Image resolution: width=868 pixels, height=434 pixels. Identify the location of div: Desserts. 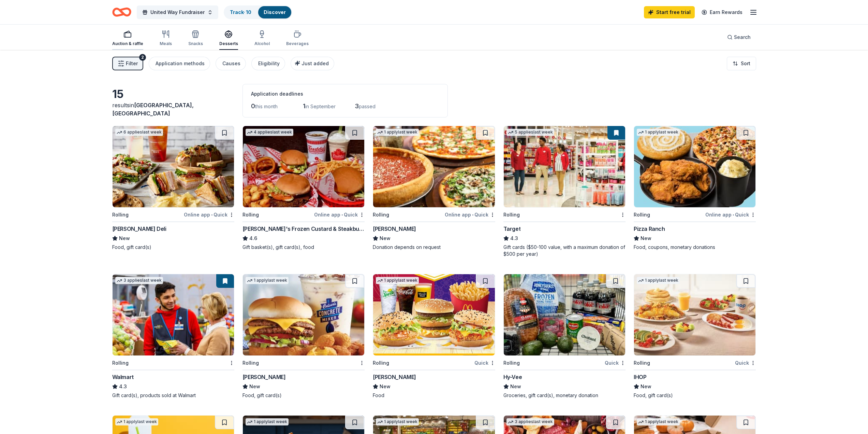
(229, 44).